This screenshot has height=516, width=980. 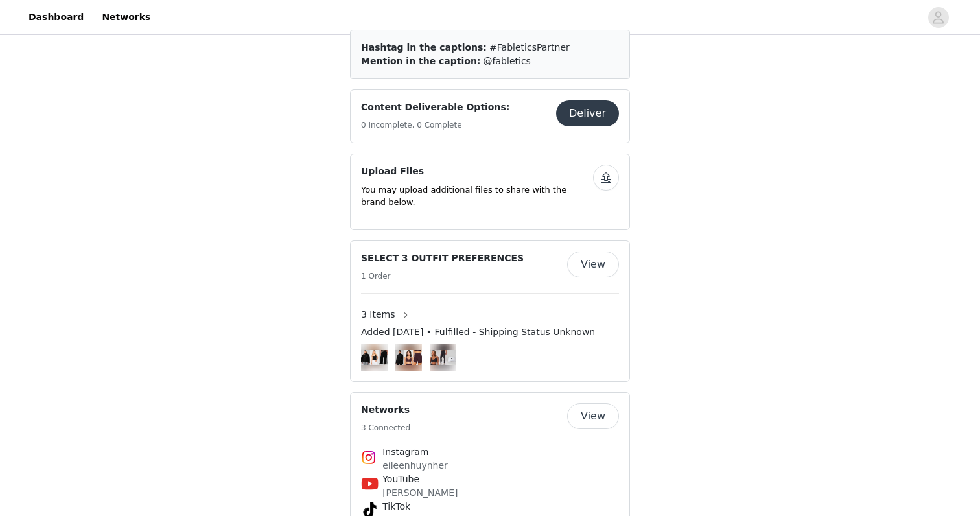 What do you see at coordinates (442, 276) in the screenshot?
I see `h5: 1 Order` at bounding box center [442, 276].